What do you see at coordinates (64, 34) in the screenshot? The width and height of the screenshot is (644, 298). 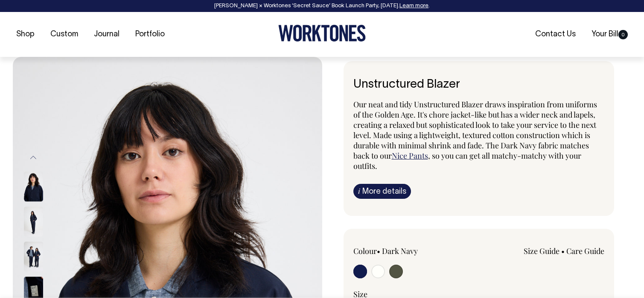 I see `a: Custom` at bounding box center [64, 34].